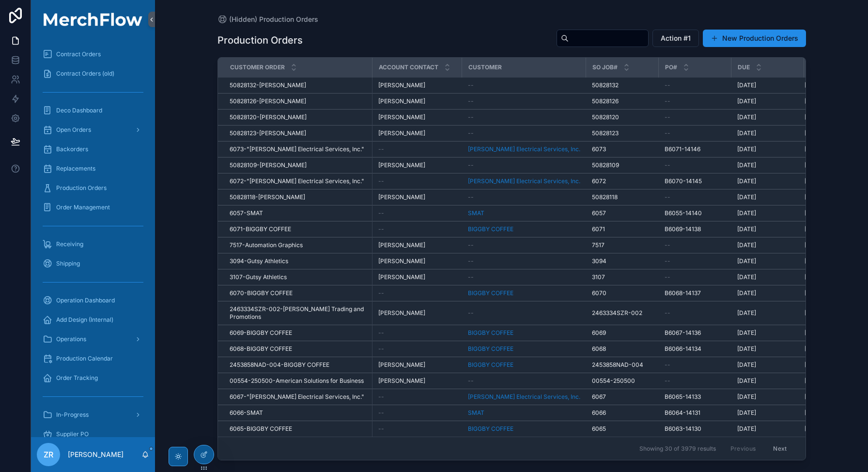 The width and height of the screenshot is (868, 472). What do you see at coordinates (622, 101) in the screenshot?
I see `a: 50828126` at bounding box center [622, 101].